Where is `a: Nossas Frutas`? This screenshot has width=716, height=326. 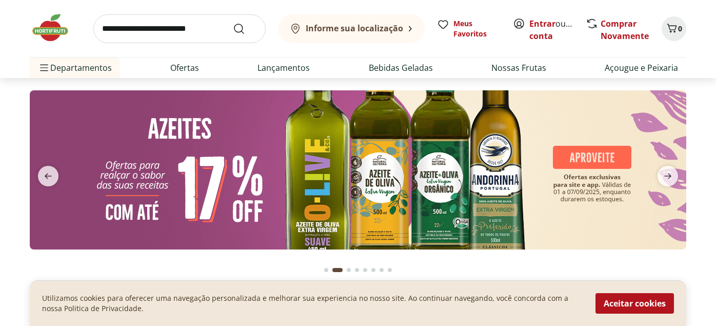
a: Nossas Frutas is located at coordinates (518, 68).